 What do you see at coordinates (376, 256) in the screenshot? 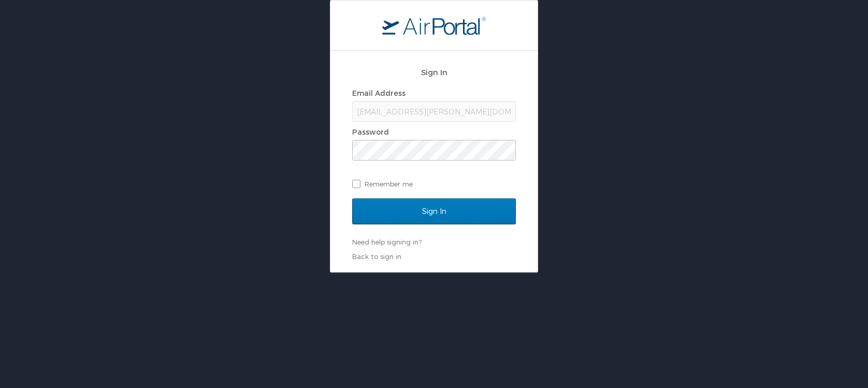
I see `a: Back to sign in` at bounding box center [376, 256].